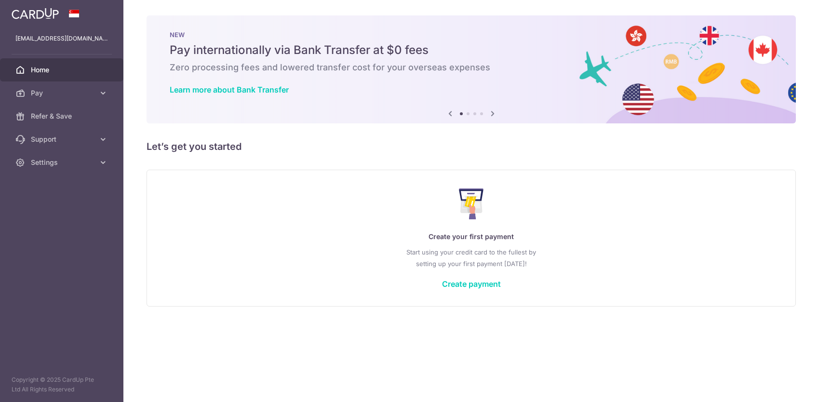 Image resolution: width=819 pixels, height=402 pixels. Describe the element at coordinates (63, 162) in the screenshot. I see `span: Settings` at that location.